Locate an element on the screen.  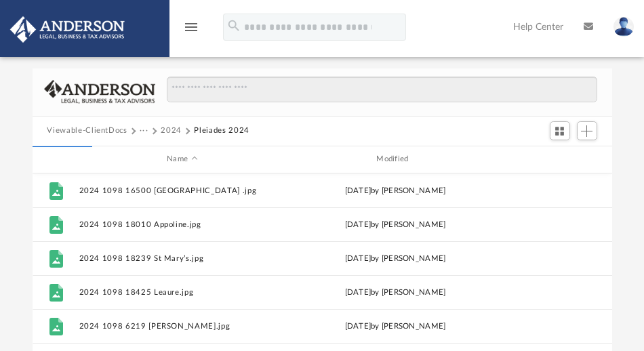
button: Viewable-ClientDocs is located at coordinates (87, 130).